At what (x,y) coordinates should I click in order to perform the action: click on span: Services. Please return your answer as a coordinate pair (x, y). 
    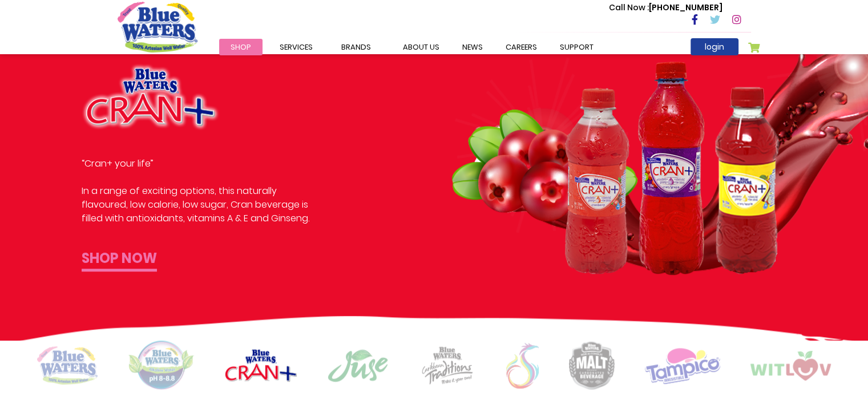
    Looking at the image, I should click on (296, 47).